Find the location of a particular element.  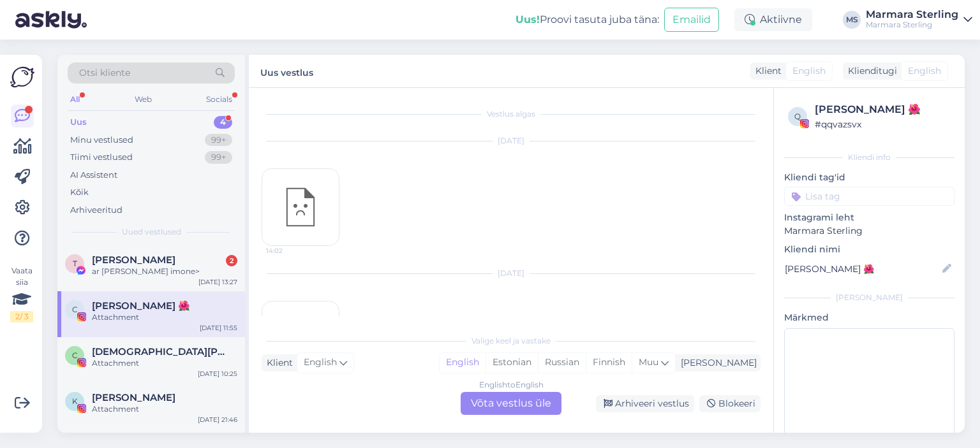

div: Valige keel ja vastake is located at coordinates (511, 341).